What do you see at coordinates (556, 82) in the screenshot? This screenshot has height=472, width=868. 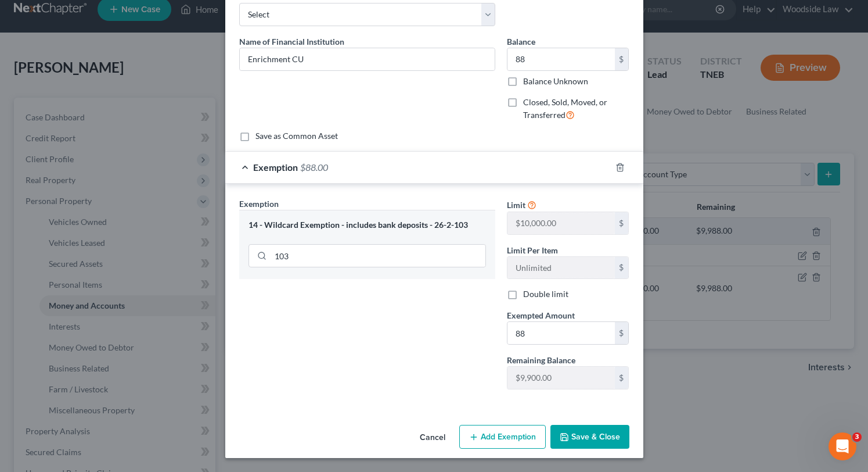 I see `label: Balance Unknown` at bounding box center [556, 82].